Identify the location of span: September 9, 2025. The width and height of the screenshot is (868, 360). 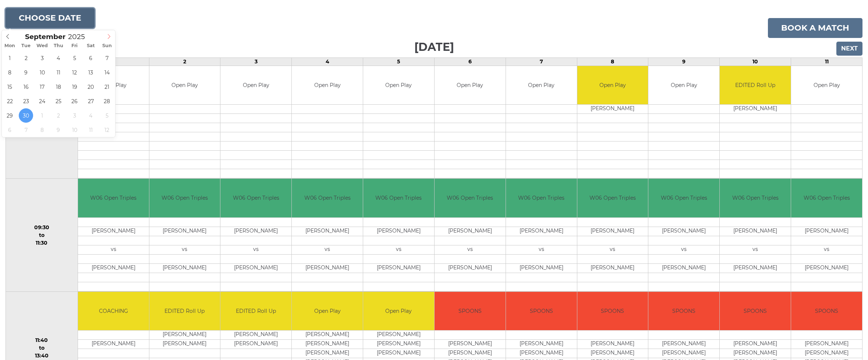
(26, 72).